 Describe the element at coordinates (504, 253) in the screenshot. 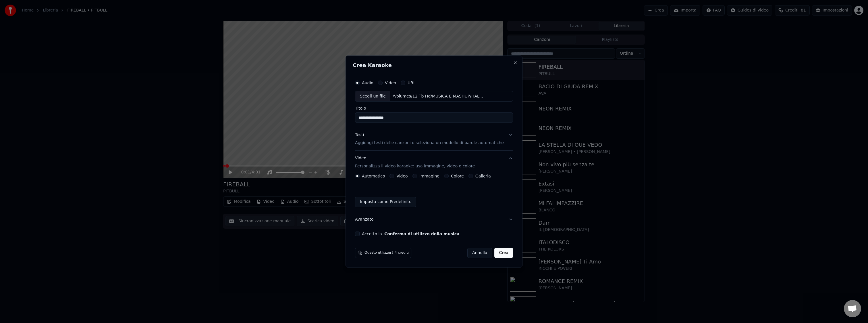

I see `button: Crea` at that location.